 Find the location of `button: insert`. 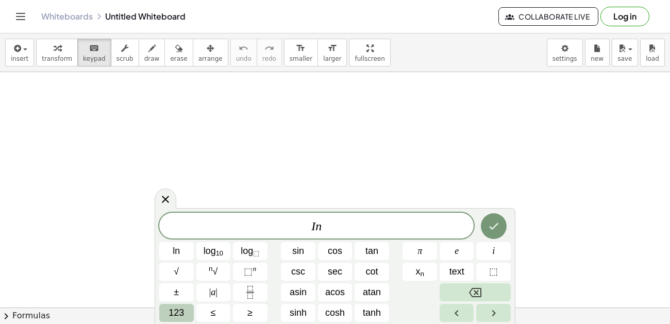

button: insert is located at coordinates (20, 53).